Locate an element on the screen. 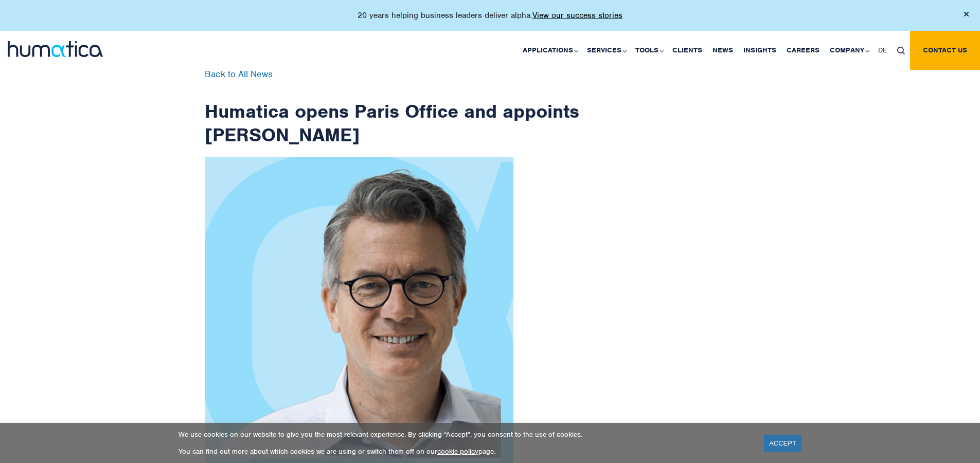  a: ACCEPT is located at coordinates (783, 443).